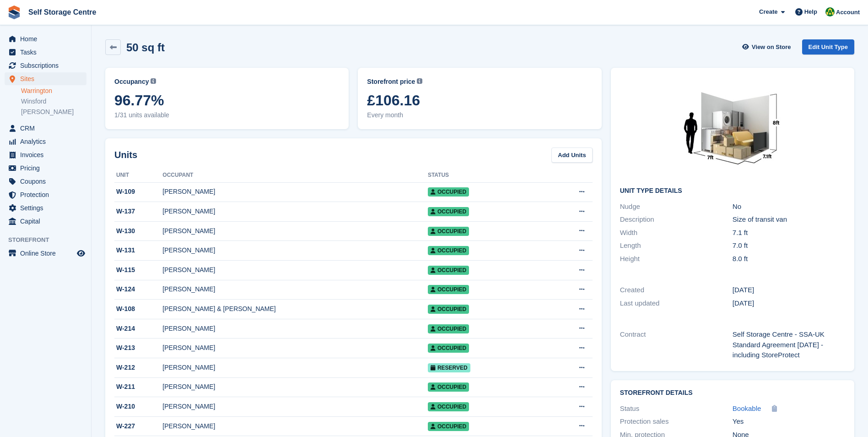  What do you see at coordinates (772, 47) in the screenshot?
I see `span: View on Store` at bounding box center [772, 47].